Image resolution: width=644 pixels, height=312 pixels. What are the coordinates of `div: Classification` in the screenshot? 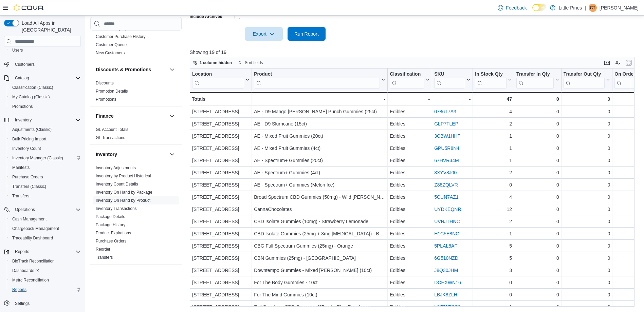 It's located at (407, 74).